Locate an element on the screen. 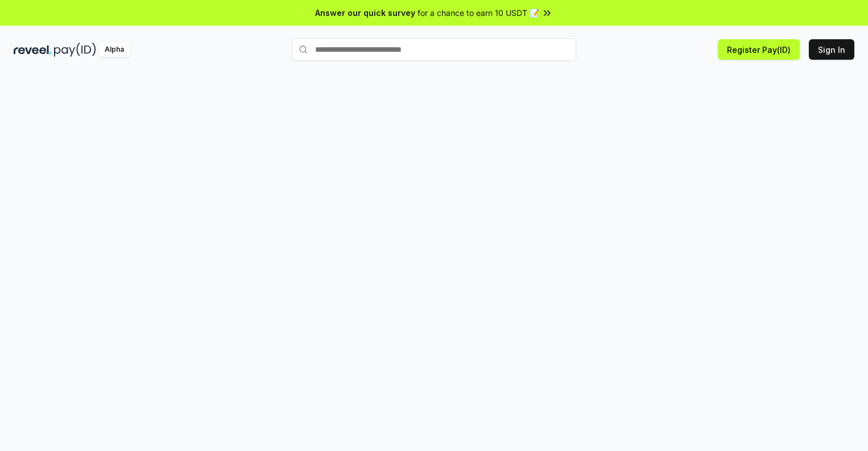 The height and width of the screenshot is (451, 868). button: Register Pay(ID) is located at coordinates (758, 50).